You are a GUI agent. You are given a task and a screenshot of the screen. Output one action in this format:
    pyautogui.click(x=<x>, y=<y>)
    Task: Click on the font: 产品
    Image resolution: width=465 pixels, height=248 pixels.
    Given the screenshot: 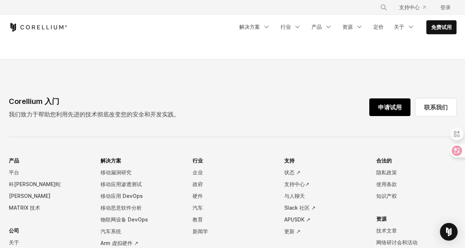 What is the action you would take?
    pyautogui.click(x=317, y=27)
    